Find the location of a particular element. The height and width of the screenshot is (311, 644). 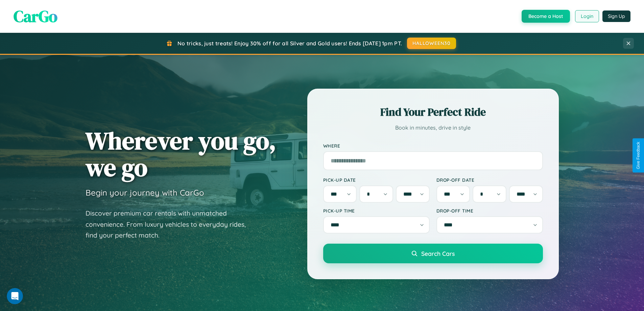

button: Sign Up is located at coordinates (616, 16).